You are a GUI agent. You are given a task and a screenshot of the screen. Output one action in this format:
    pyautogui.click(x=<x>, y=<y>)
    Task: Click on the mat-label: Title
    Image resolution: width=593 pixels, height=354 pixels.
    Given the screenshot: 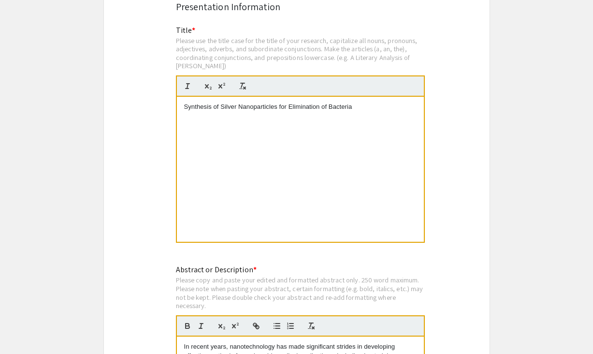 What is the action you would take?
    pyautogui.click(x=185, y=30)
    